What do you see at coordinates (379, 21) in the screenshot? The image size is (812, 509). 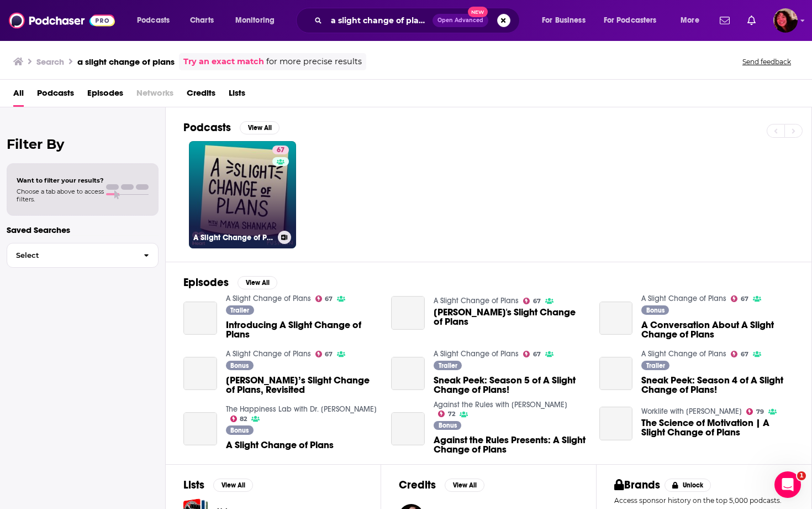 I see `input: Search podcasts, credits, & more...` at bounding box center [379, 21].